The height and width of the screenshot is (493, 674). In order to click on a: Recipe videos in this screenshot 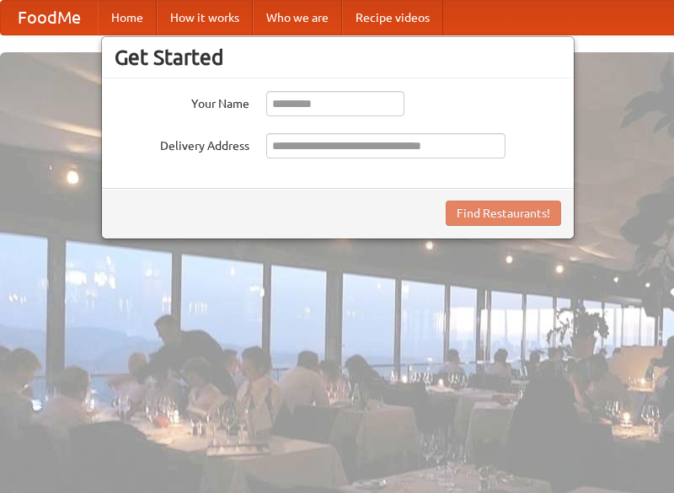, I will do `click(393, 18)`.